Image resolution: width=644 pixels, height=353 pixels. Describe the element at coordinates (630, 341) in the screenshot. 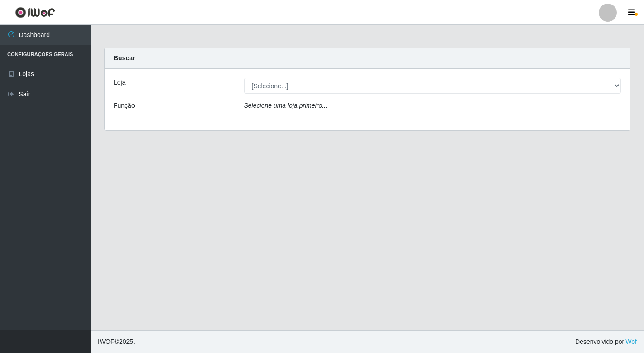

I see `a: iWof` at that location.